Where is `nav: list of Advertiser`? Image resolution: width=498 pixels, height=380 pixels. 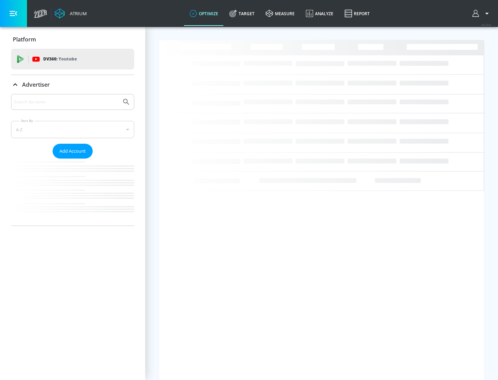 nav: list of Advertiser is located at coordinates (73, 192).